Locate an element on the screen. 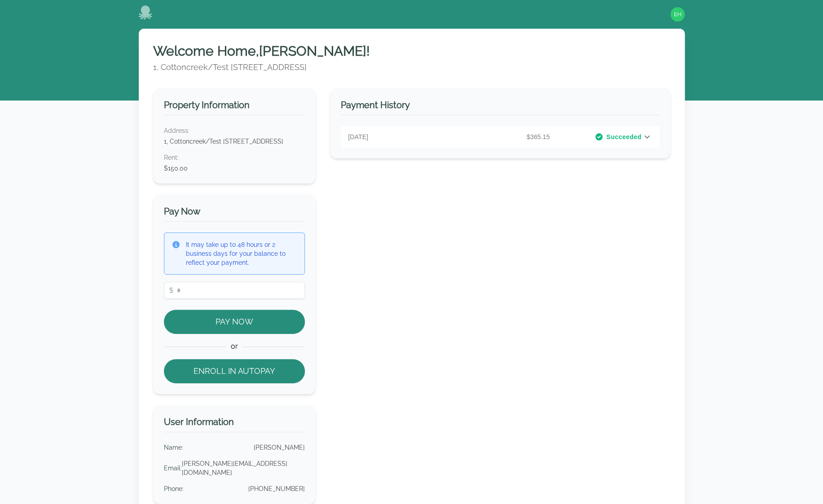 This screenshot has width=823, height=504. div: Name : is located at coordinates (173, 447).